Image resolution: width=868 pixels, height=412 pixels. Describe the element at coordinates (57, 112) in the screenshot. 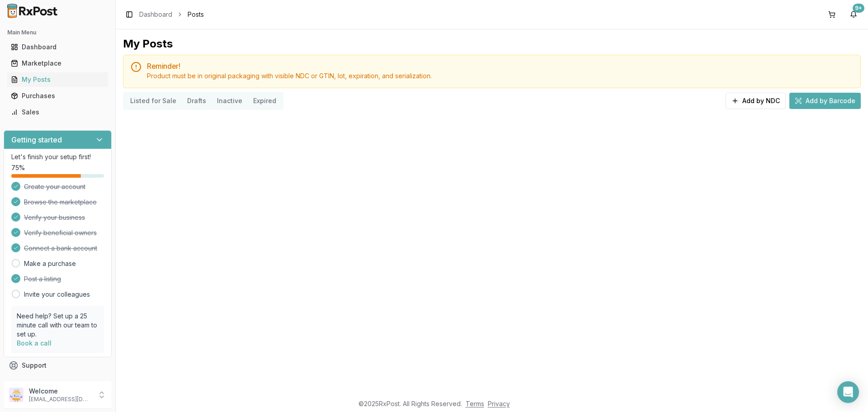

I see `div: Sales` at that location.